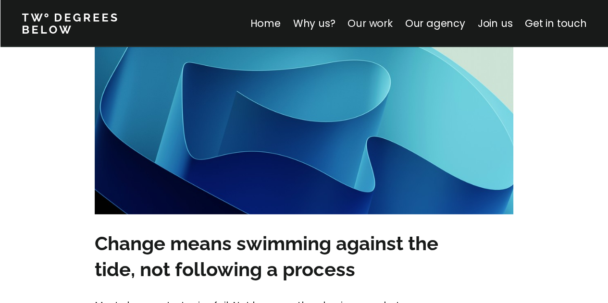  What do you see at coordinates (434, 23) in the screenshot?
I see `a: Our agency` at bounding box center [434, 23].